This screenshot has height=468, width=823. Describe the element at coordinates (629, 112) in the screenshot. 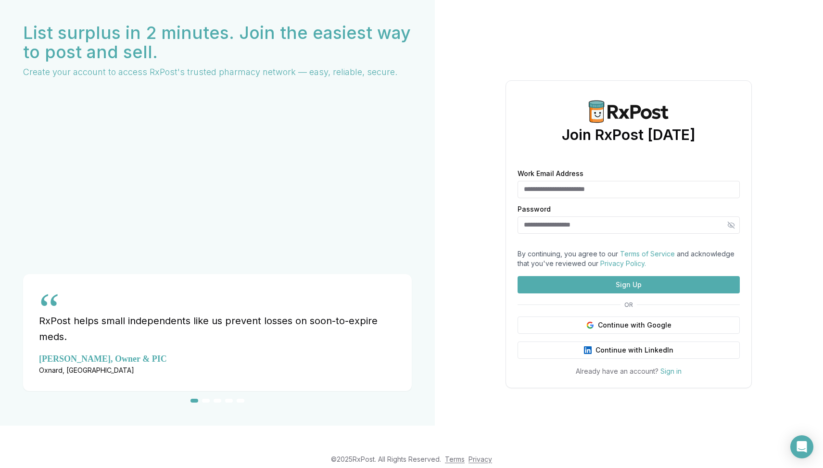

I see `img: RxPost Logo` at that location.